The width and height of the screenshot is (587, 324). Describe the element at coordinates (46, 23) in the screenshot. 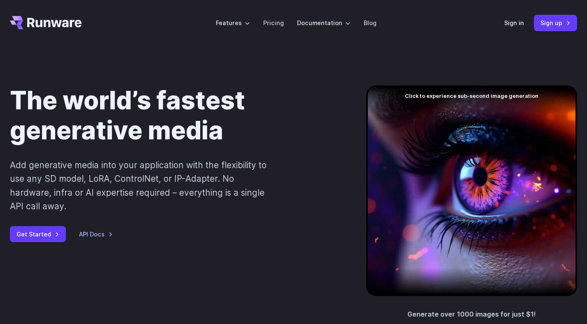

I see `a: Go to /` at that location.